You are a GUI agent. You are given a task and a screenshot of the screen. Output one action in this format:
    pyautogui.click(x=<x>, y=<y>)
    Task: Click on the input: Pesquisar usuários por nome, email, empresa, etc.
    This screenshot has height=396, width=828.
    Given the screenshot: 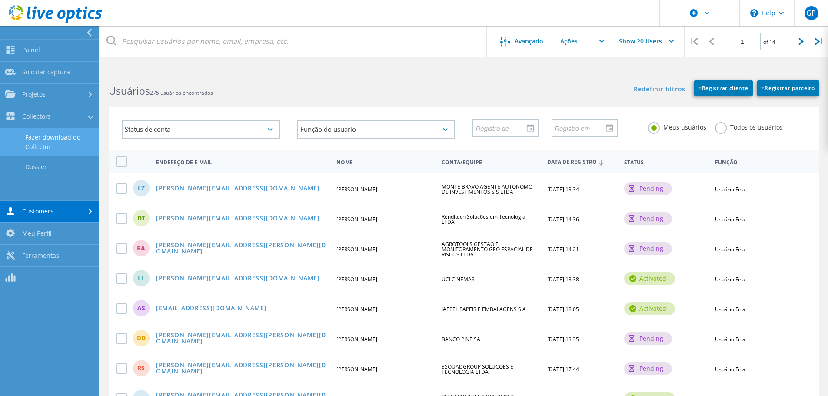 What is the action you would take?
    pyautogui.click(x=293, y=41)
    